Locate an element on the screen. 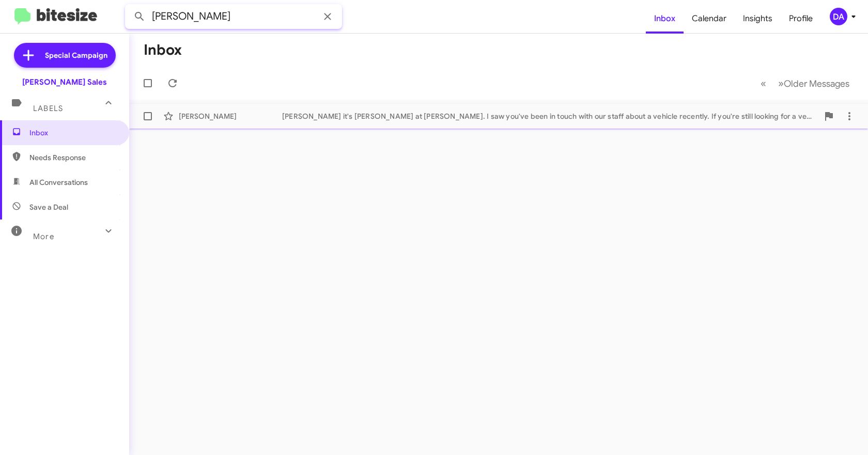  a: Profile is located at coordinates (801, 19).